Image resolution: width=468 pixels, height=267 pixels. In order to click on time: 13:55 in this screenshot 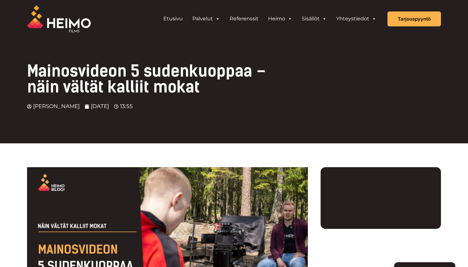, I will do `click(126, 106)`.